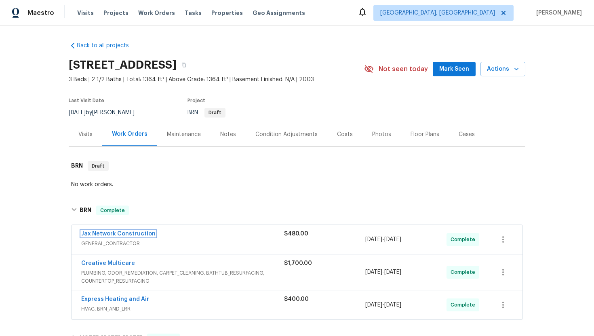 The width and height of the screenshot is (594, 336). I want to click on span: $480.00, so click(296, 234).